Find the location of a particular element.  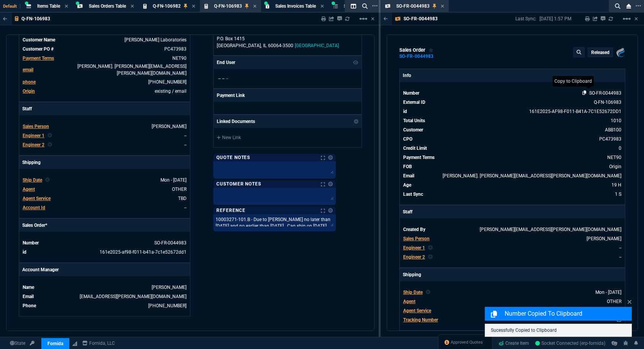

span: Account Id is located at coordinates (34, 208).